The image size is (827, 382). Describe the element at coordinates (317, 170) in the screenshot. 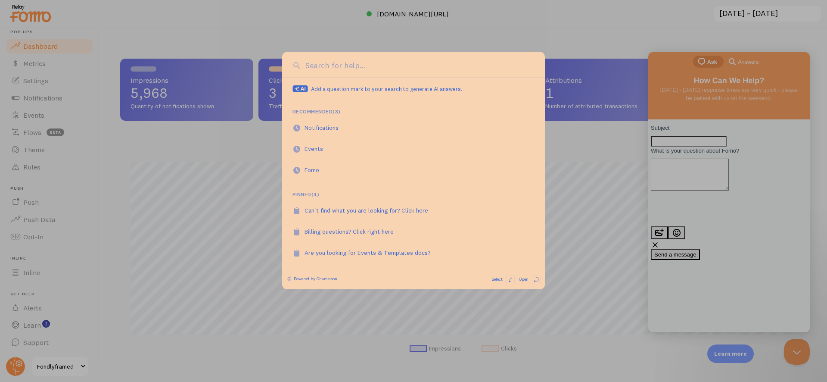

I see `div: Fomo` at that location.